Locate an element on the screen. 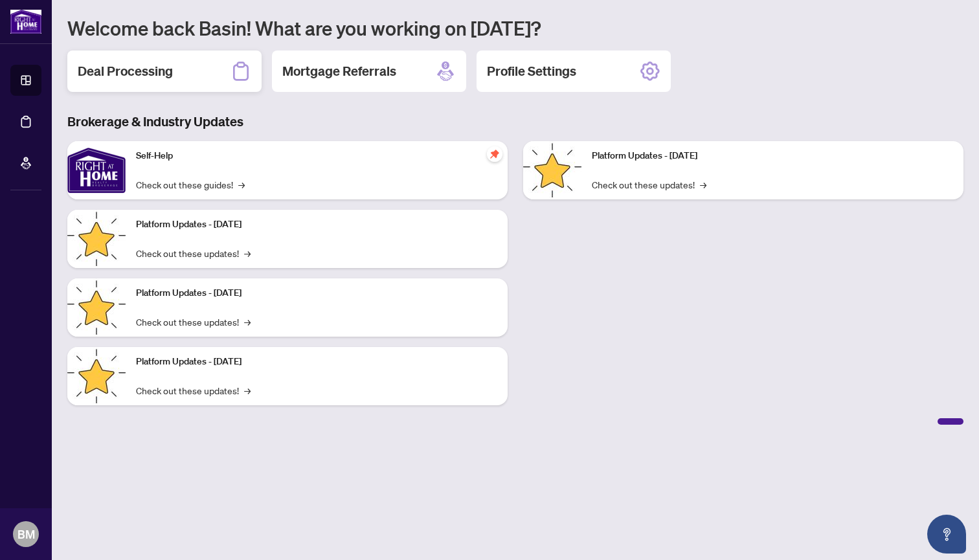 Image resolution: width=979 pixels, height=560 pixels. span: pushpin is located at coordinates (495, 154).